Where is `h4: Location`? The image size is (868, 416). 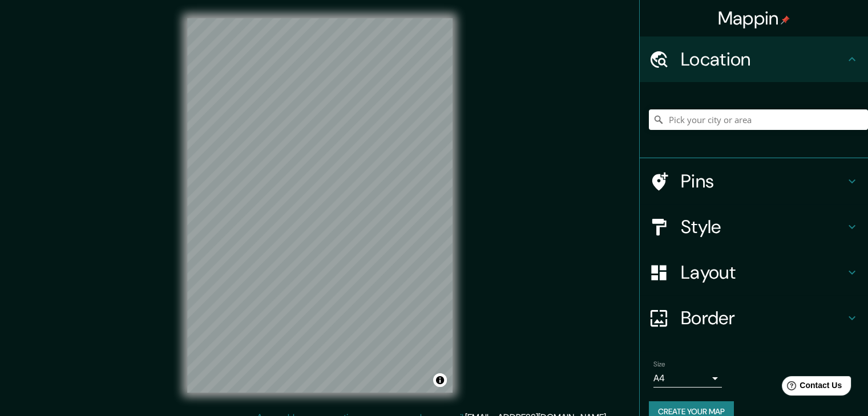
h4: Location is located at coordinates (763, 59).